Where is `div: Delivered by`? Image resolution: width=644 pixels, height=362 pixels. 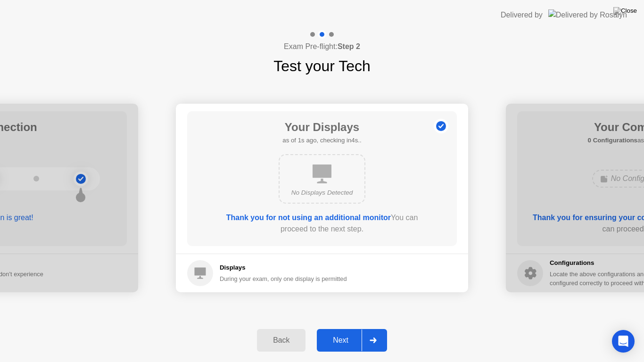
div: Delivered by is located at coordinates (522, 15).